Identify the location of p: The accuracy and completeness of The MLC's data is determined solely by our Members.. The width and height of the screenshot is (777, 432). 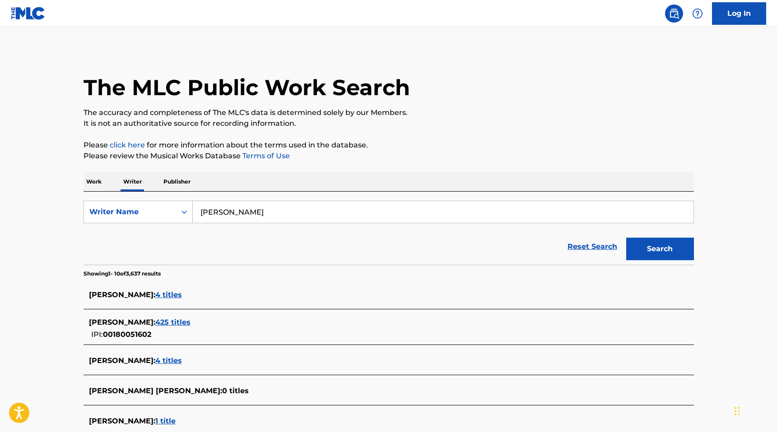
(389, 113).